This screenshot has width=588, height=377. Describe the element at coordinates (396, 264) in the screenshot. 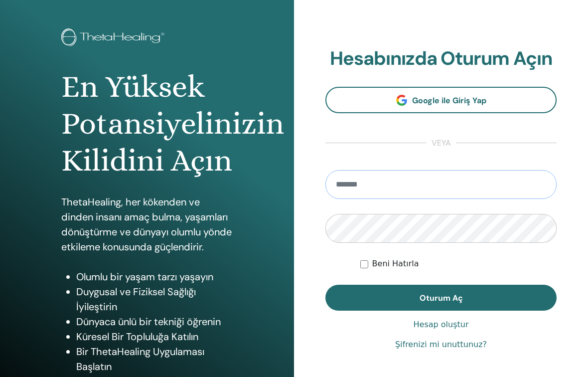

I see `label: Beni Hatırla` at that location.